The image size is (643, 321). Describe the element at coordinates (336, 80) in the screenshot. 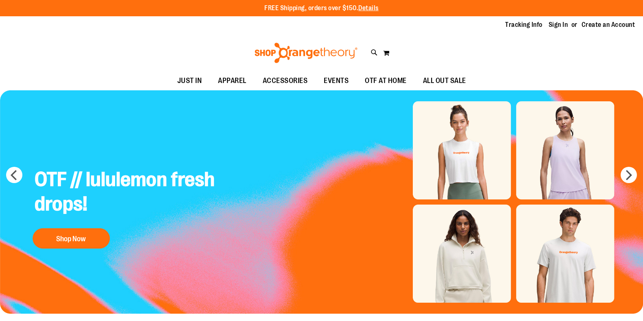

I see `span: EVENTS` at that location.